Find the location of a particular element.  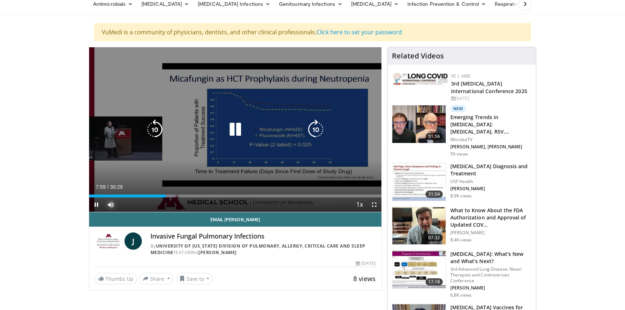

span: 31:54 is located at coordinates (434, 194).